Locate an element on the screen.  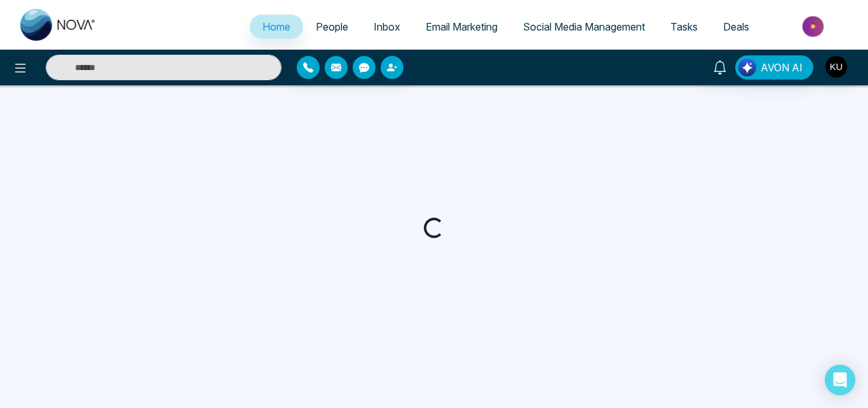
span: Home is located at coordinates (276, 27).